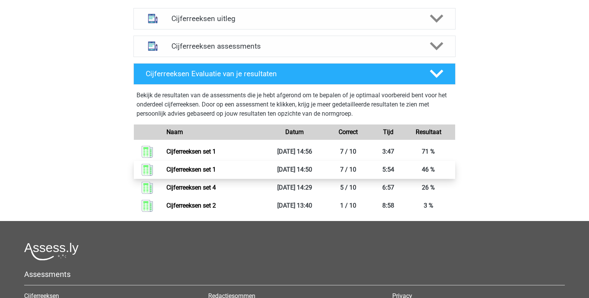  Describe the element at coordinates (428, 132) in the screenshot. I see `div: Resultaat` at that location.